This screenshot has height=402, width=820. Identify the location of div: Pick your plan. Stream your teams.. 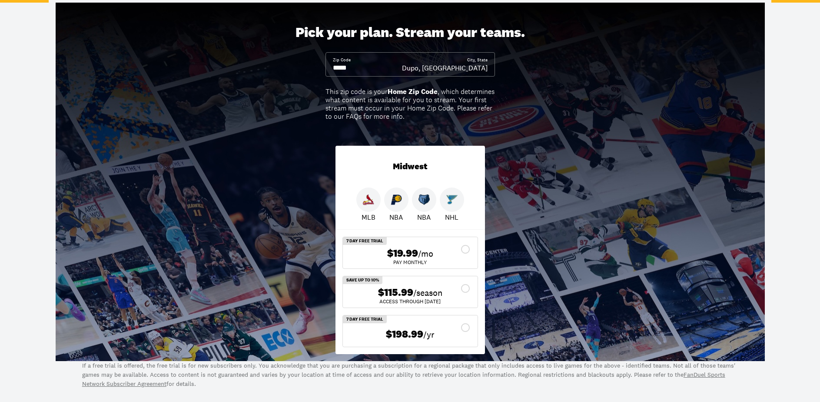
(410, 33).